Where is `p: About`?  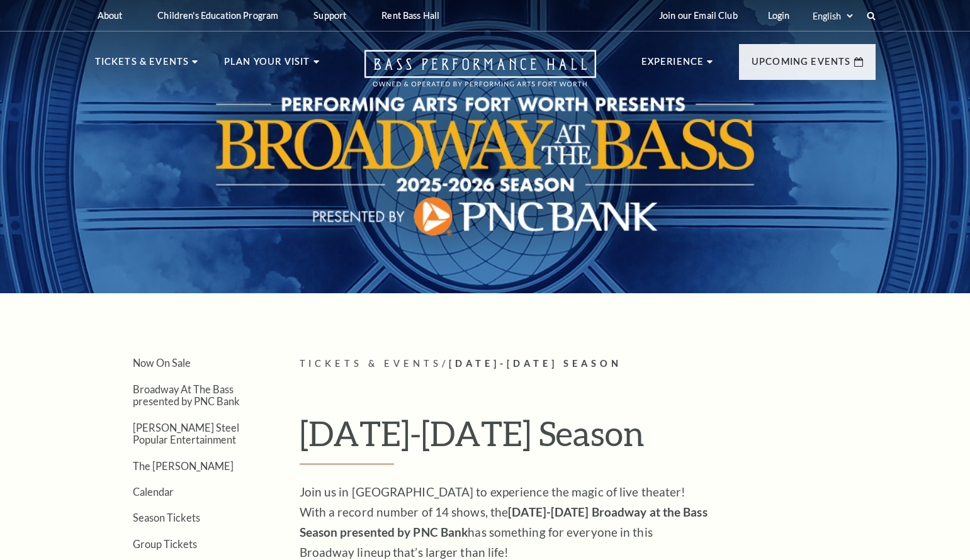 p: About is located at coordinates (111, 15).